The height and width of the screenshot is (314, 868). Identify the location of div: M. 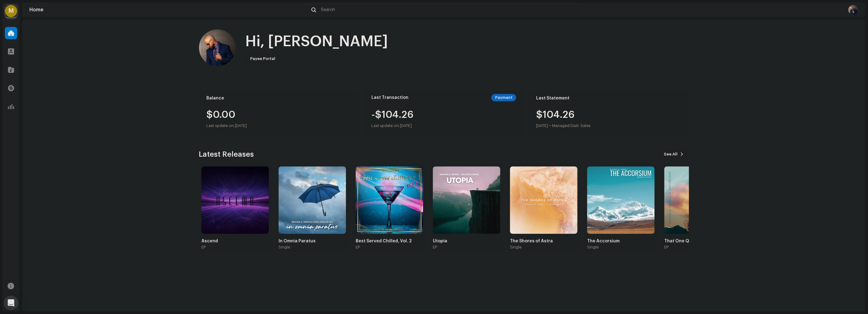
(11, 11).